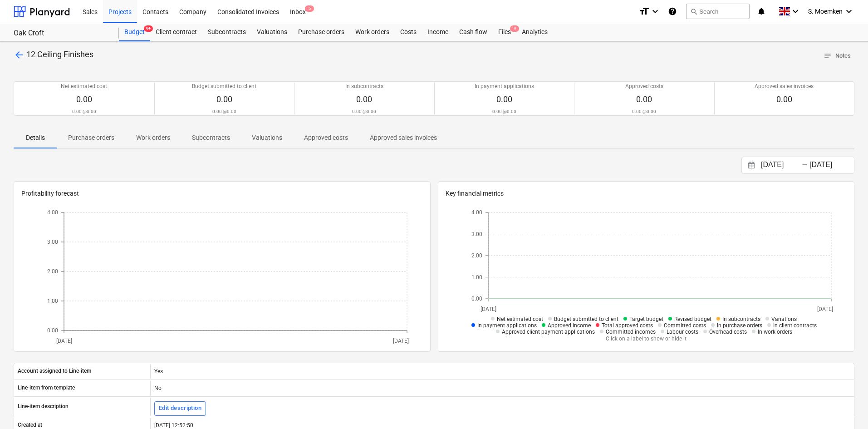 The width and height of the screenshot is (868, 429). I want to click on div: Cash flow, so click(473, 32).